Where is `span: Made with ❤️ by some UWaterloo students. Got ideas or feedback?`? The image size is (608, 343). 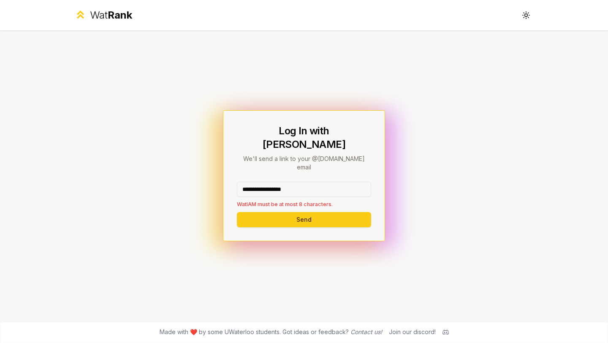 span: Made with ❤️ by some UWaterloo students. Got ideas or feedback? is located at coordinates (270, 332).